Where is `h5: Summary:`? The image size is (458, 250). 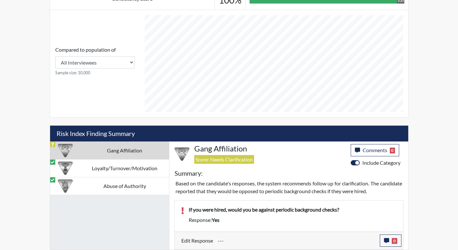 h5: Summary: is located at coordinates (189, 173).